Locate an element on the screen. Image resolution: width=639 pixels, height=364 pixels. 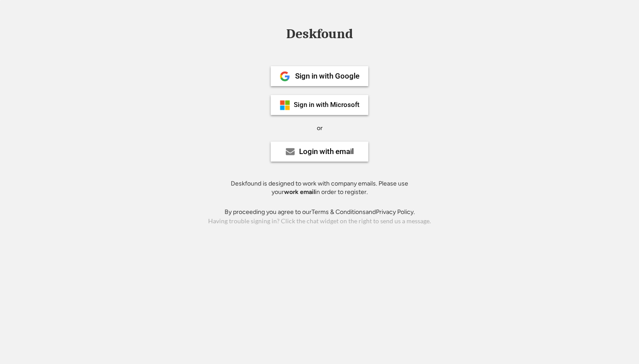
img: ms-symbollockup_mssymbol_19.png is located at coordinates (284, 105).